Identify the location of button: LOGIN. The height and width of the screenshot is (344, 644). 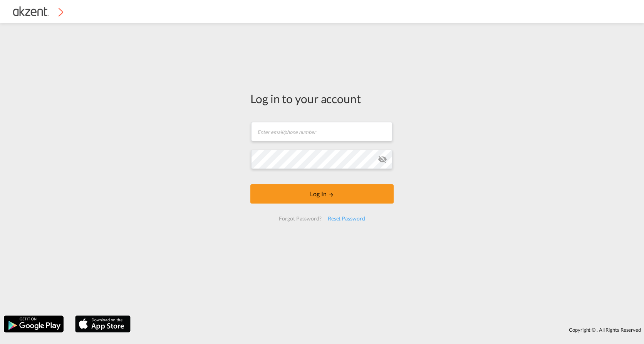
(322, 194).